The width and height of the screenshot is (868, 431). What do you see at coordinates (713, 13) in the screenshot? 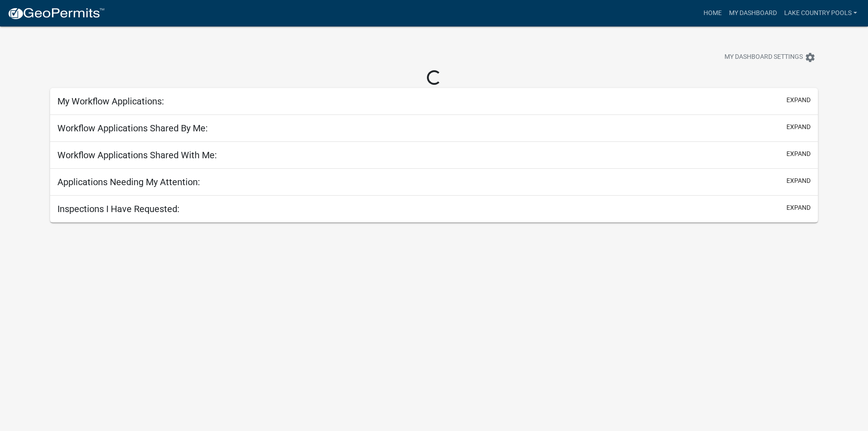
I see `a: Home` at bounding box center [713, 13].